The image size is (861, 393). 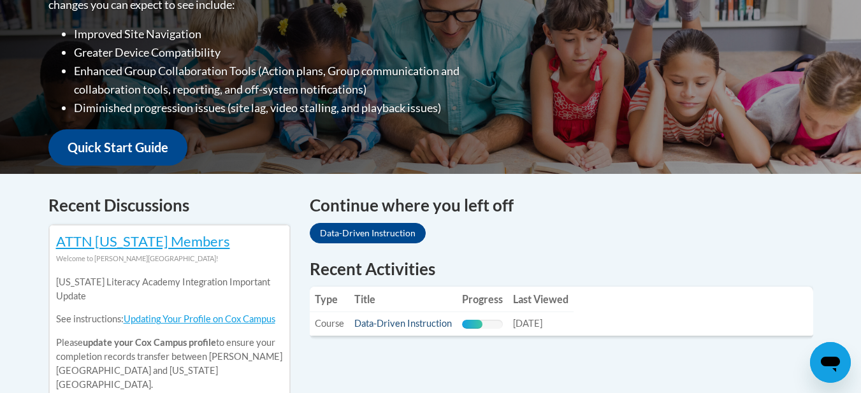 What do you see at coordinates (561, 205) in the screenshot?
I see `h4: Continue where you left off` at bounding box center [561, 205].